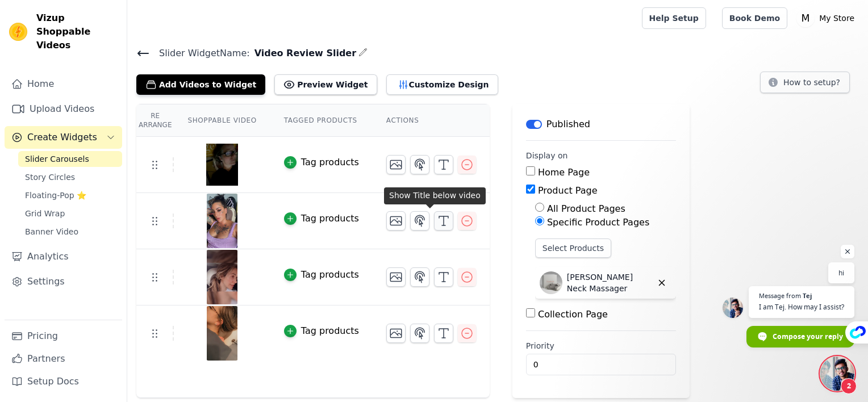 This screenshot has width=868, height=402. What do you see at coordinates (674, 18) in the screenshot?
I see `a: Help Setup` at bounding box center [674, 18].